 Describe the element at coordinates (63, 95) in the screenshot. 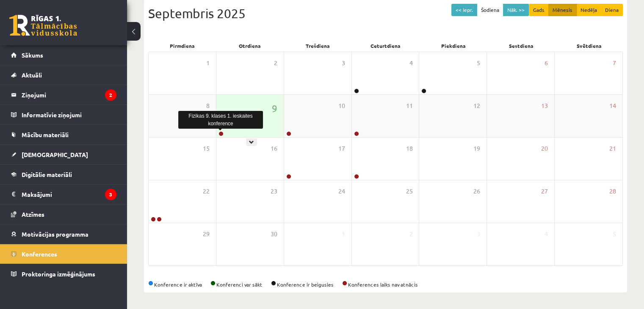

I see `a: Ziņojumi2` at that location.